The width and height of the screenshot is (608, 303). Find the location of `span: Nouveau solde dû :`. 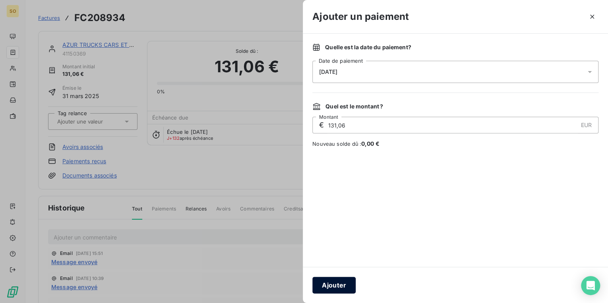

span: Nouveau solde dû : is located at coordinates (455, 144).